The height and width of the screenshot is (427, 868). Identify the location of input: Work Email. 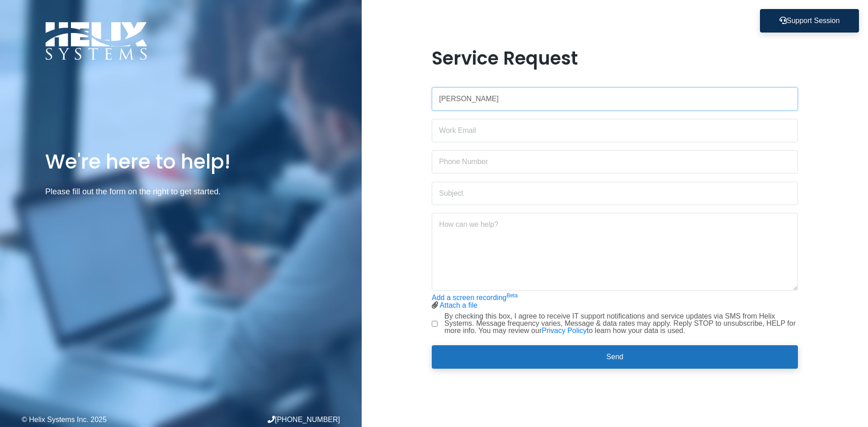
(615, 131).